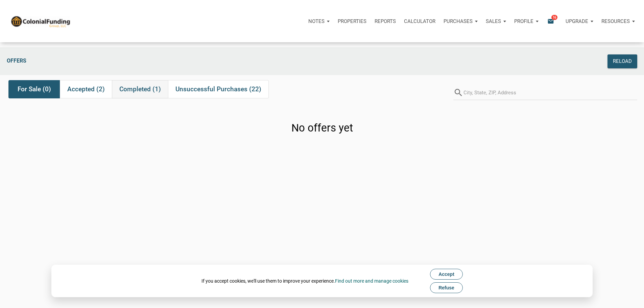  I want to click on h3: No offers yet, so click(322, 129).